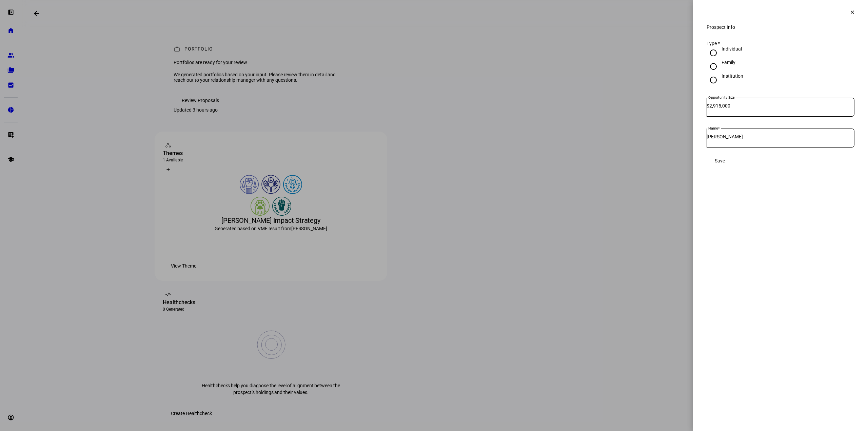 This screenshot has width=868, height=431. What do you see at coordinates (781, 44) in the screenshot?
I see `div: Type *` at bounding box center [781, 44].